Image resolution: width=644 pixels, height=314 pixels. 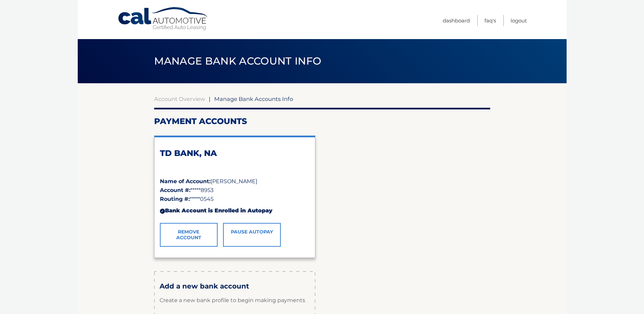 I want to click on div: Bank Account is Enrolled in Autopay, so click(x=235, y=210).